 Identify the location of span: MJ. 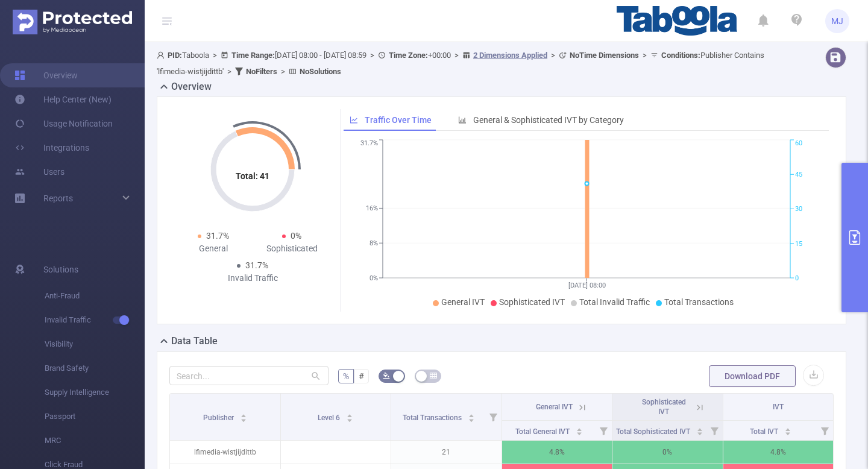
(838, 21).